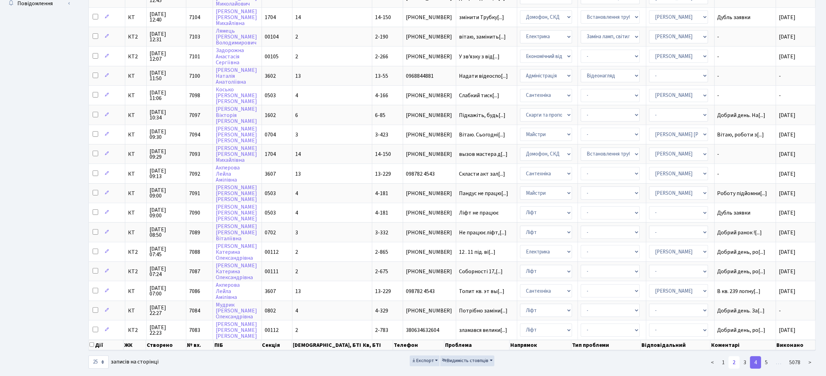 The image size is (826, 376). What do you see at coordinates (296, 115) in the screenshot?
I see `span: 6` at bounding box center [296, 115].